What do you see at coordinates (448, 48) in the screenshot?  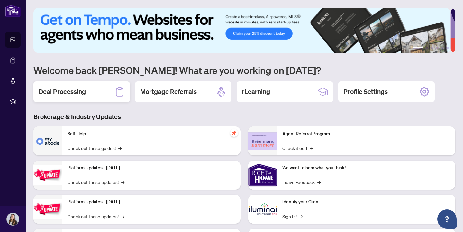 I see `button: 6` at bounding box center [448, 48].